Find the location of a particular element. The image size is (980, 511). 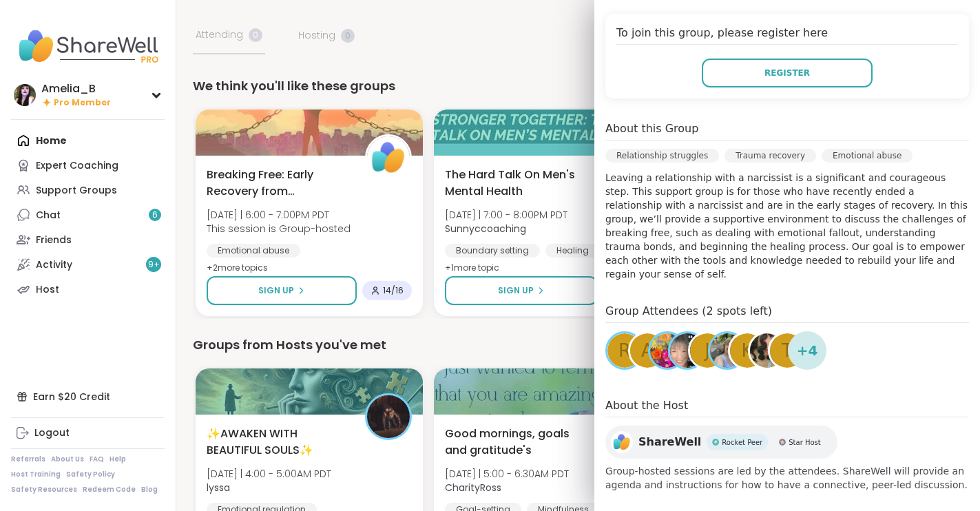

div: Trauma recovery is located at coordinates (770, 156).